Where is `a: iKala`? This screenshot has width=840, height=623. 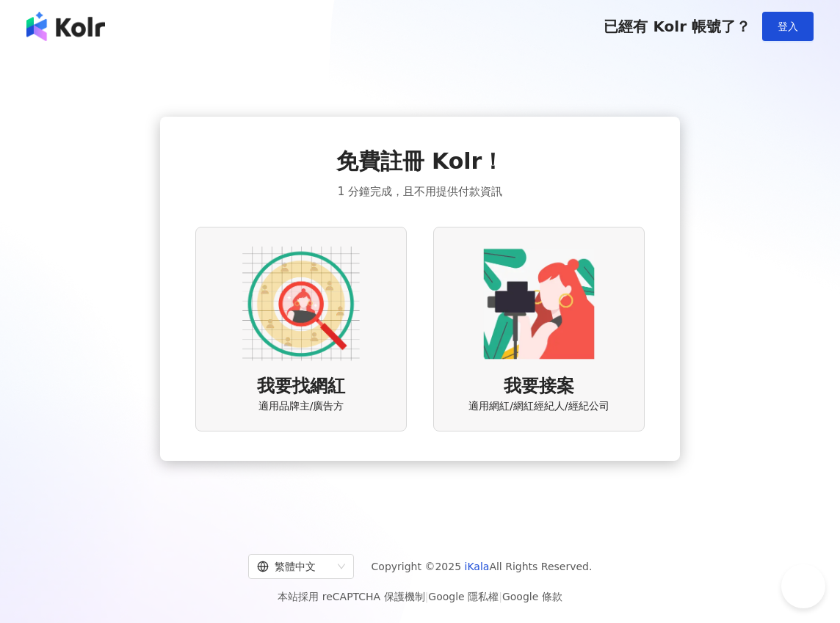
a: iKala is located at coordinates (477, 566).